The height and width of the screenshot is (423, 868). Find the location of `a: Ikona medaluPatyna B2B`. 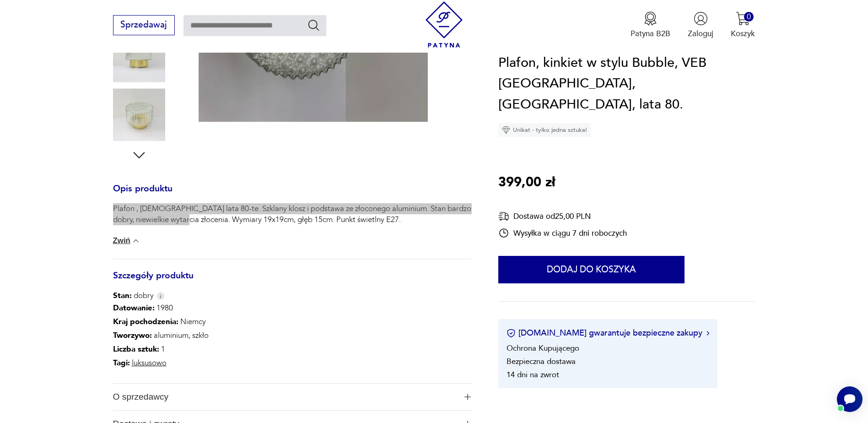

a: Ikona medaluPatyna B2B is located at coordinates (650, 25).